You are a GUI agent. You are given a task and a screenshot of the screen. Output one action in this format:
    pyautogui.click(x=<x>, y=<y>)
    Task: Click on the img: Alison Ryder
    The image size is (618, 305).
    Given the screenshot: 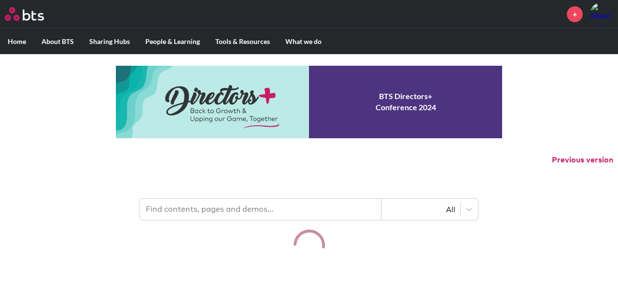 What is the action you would take?
    pyautogui.click(x=602, y=14)
    